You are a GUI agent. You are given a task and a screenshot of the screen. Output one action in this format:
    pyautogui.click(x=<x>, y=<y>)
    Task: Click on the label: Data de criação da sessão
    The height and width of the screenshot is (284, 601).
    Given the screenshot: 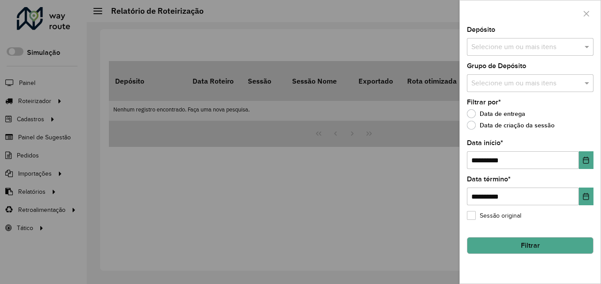 What is the action you would take?
    pyautogui.click(x=511, y=125)
    